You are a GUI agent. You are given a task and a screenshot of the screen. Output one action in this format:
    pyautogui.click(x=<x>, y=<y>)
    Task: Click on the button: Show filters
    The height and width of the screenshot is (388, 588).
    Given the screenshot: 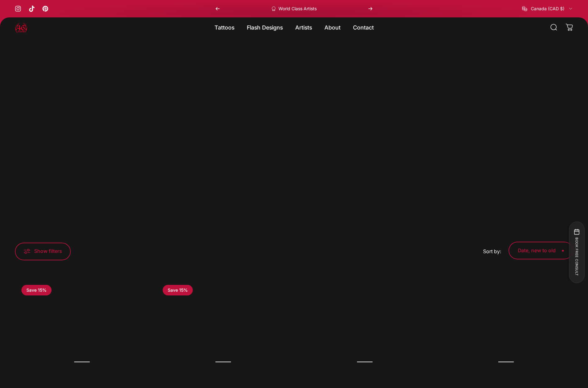 What is the action you would take?
    pyautogui.click(x=43, y=251)
    